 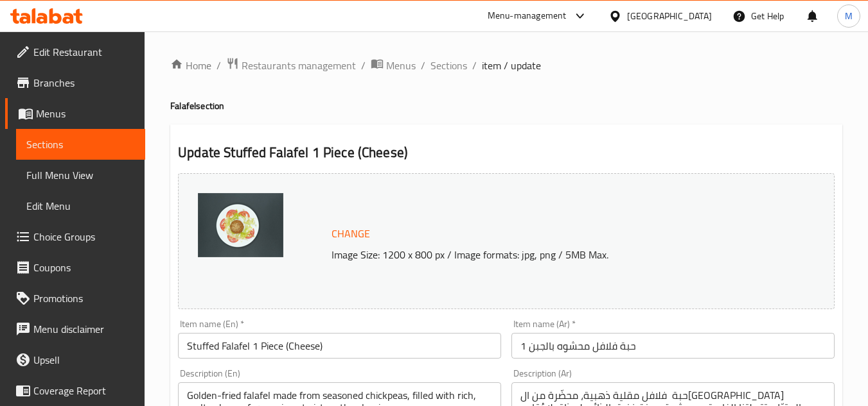 What do you see at coordinates (81, 175) in the screenshot?
I see `a: Full Menu View` at bounding box center [81, 175].